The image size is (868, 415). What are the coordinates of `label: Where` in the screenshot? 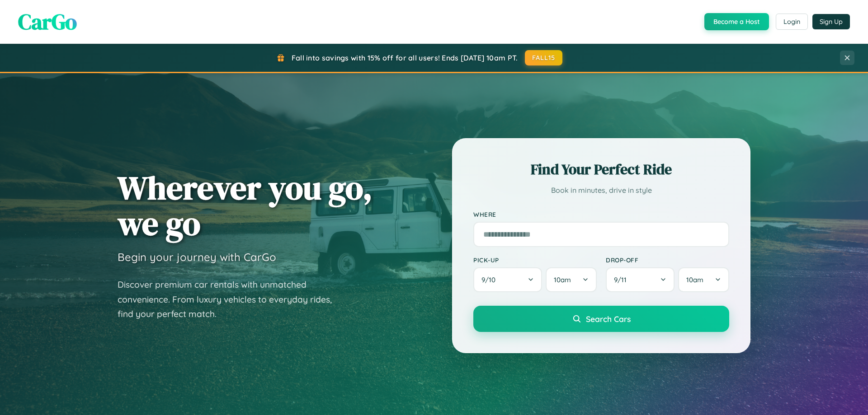 It's located at (601, 214).